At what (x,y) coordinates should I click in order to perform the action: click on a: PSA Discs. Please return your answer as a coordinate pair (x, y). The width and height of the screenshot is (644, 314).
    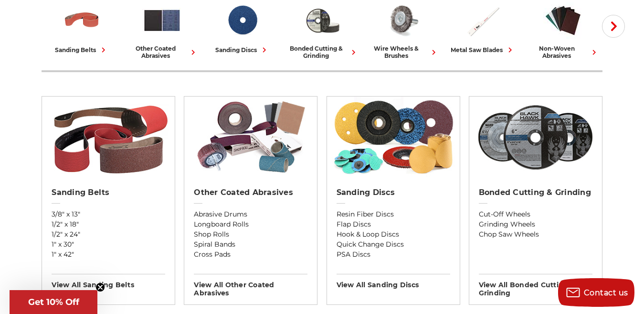
    Looking at the image, I should click on (394, 254).